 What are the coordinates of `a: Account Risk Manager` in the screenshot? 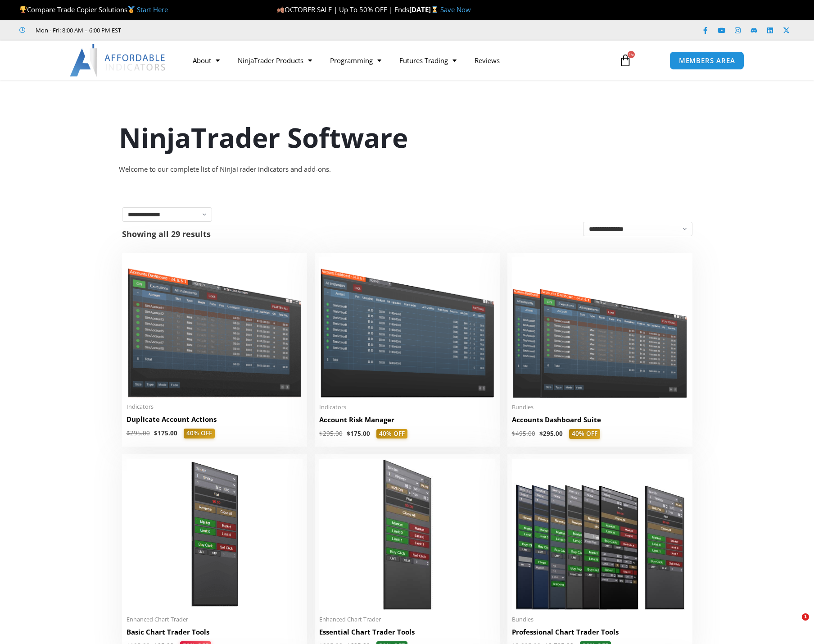 It's located at (407, 421).